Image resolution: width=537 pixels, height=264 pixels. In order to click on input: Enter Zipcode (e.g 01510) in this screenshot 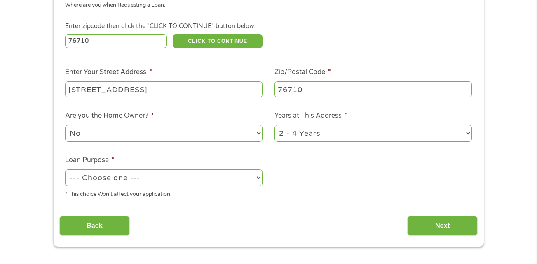, I will do `click(116, 41)`.